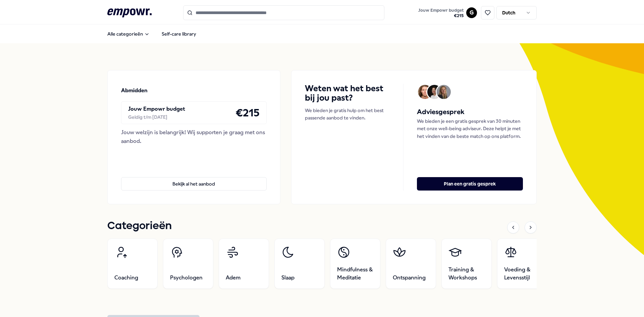 The image size is (644, 317). Describe the element at coordinates (355, 274) in the screenshot. I see `span: Mindfulness & Meditatie` at that location.